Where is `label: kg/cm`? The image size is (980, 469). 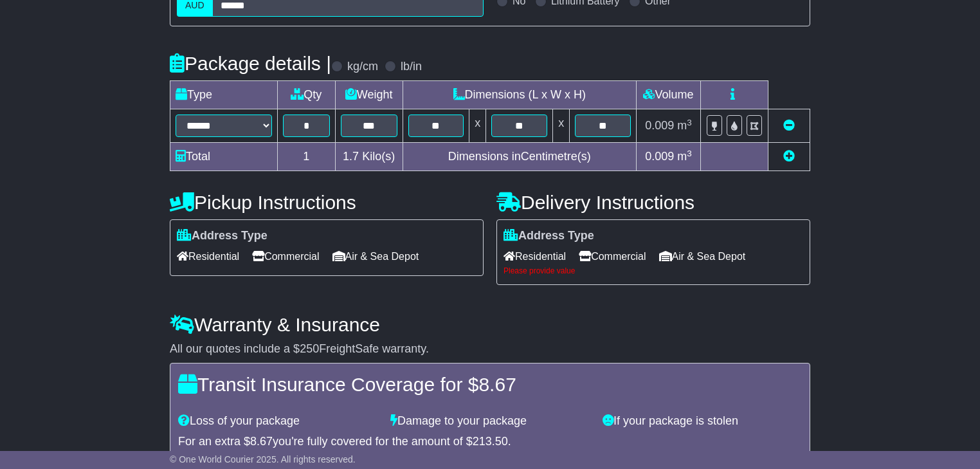 label: kg/cm is located at coordinates (363, 67).